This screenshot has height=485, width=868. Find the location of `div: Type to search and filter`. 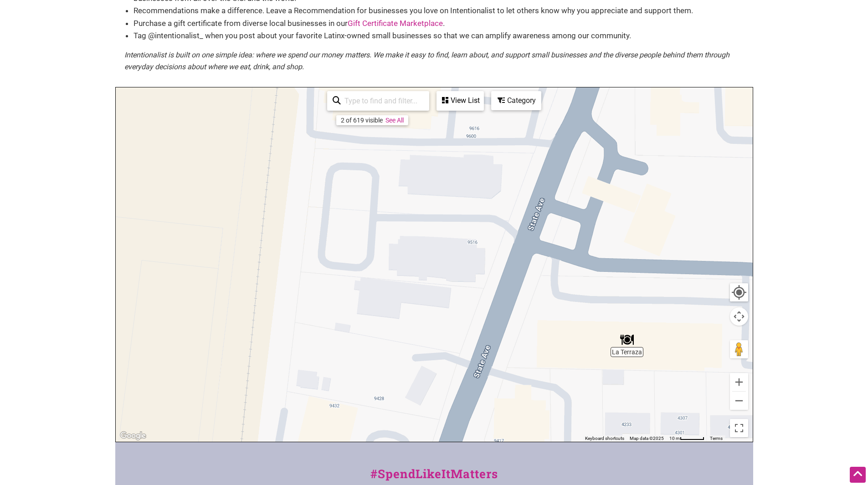

div: Type to search and filter is located at coordinates (378, 101).